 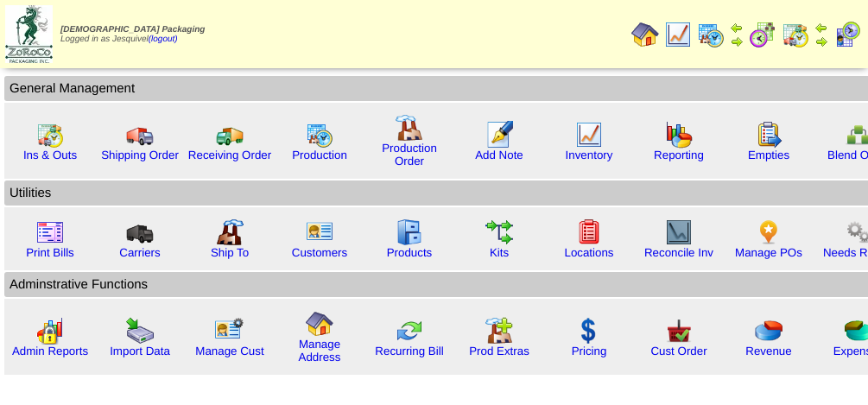 I want to click on img: cabinet.gif, so click(x=409, y=232).